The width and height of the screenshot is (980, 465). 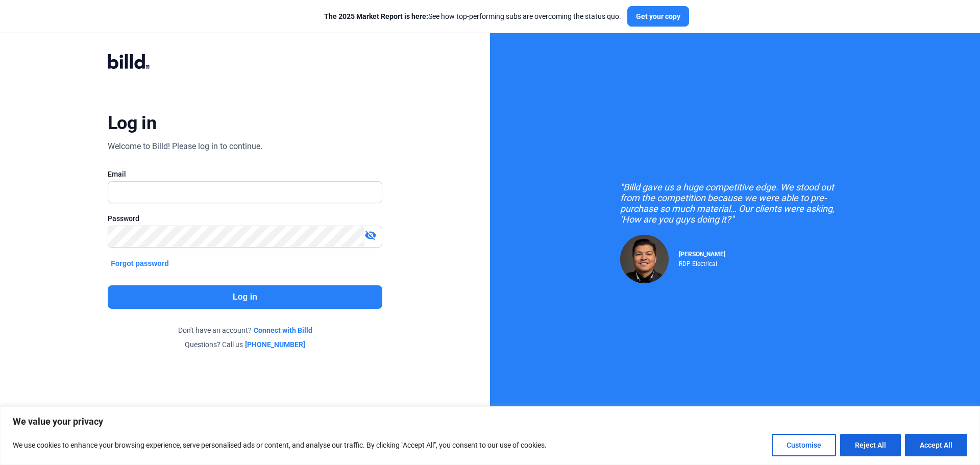 What do you see at coordinates (658, 16) in the screenshot?
I see `button: Get your copy` at bounding box center [658, 16].